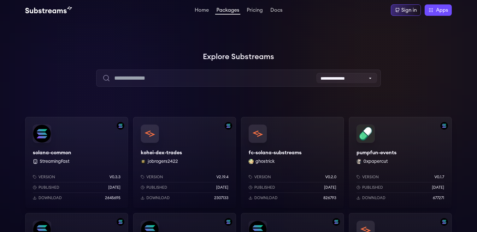  I want to click on p: 2307133, so click(221, 198).